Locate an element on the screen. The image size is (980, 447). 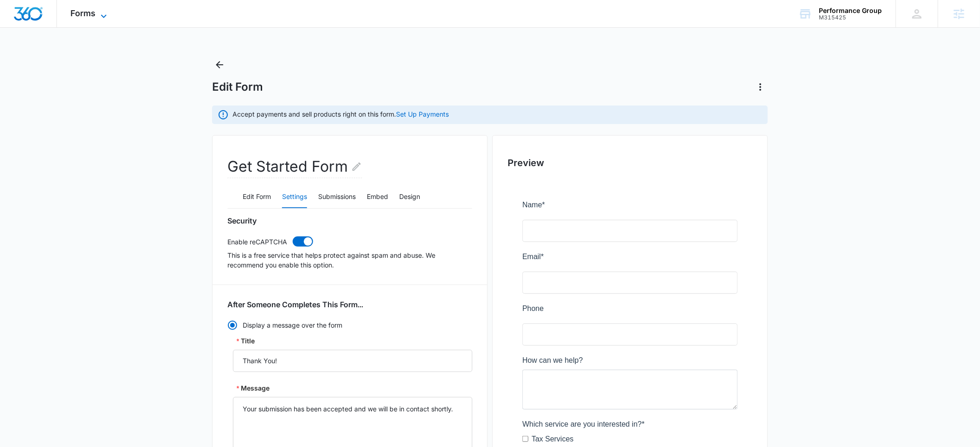
input: Title is located at coordinates (353, 361).